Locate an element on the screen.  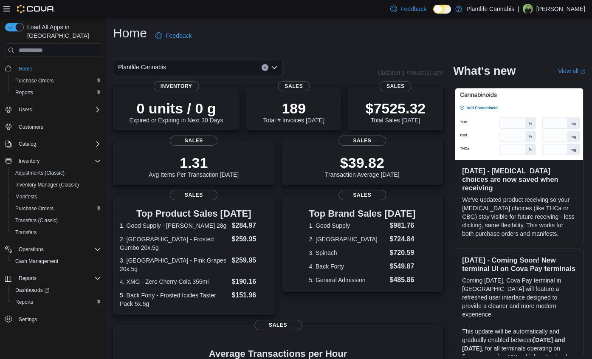
button: Manifests is located at coordinates (57, 197).